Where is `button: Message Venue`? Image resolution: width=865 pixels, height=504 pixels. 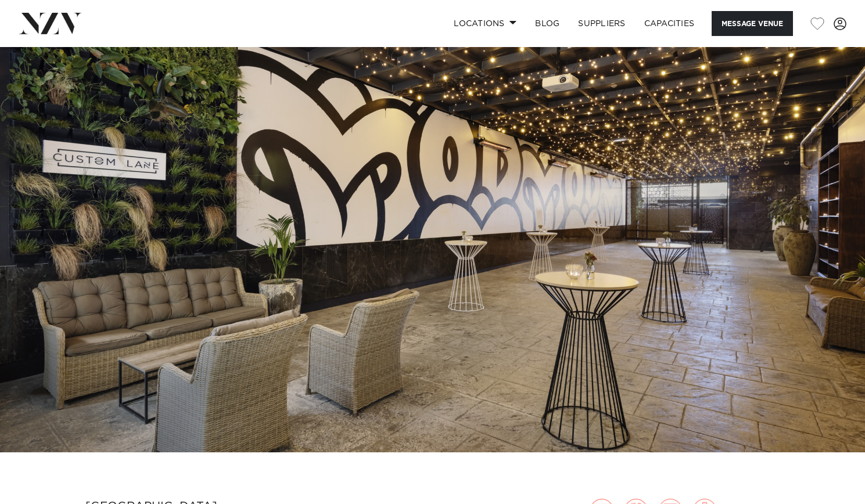
button: Message Venue is located at coordinates (752, 23).